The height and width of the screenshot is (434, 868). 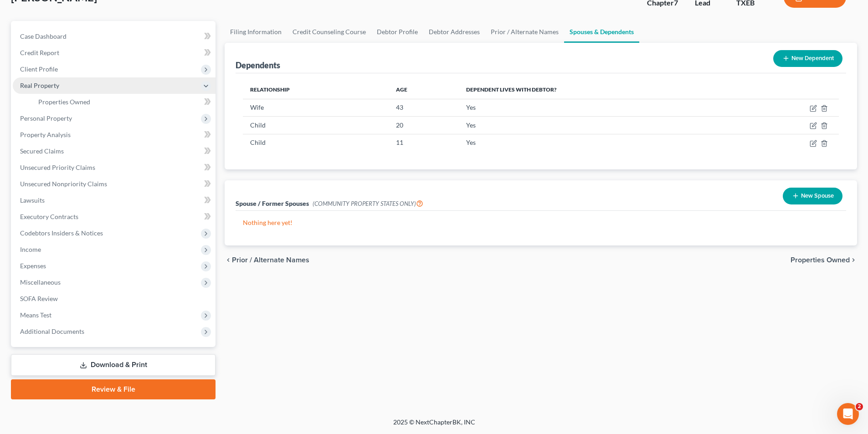 I want to click on span: Case Dashboard, so click(x=43, y=36).